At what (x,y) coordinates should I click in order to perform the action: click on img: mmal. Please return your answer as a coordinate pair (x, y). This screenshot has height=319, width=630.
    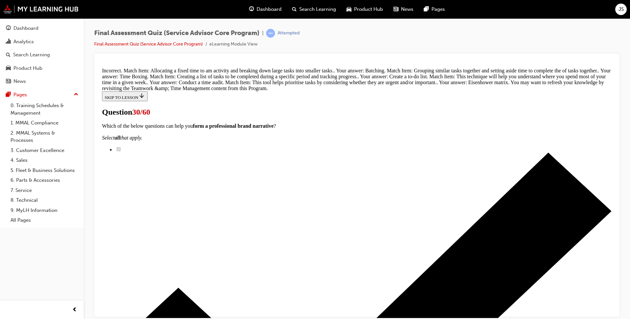
    Looking at the image, I should click on (41, 9).